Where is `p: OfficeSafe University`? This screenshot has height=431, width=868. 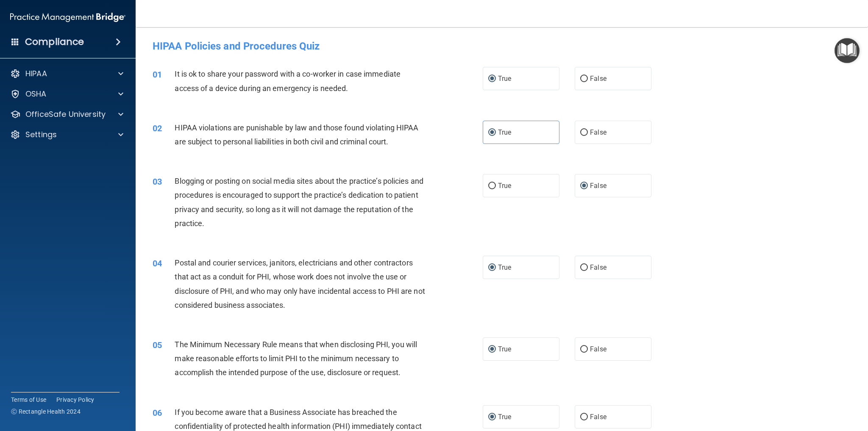
p: OfficeSafe University is located at coordinates (65, 114).